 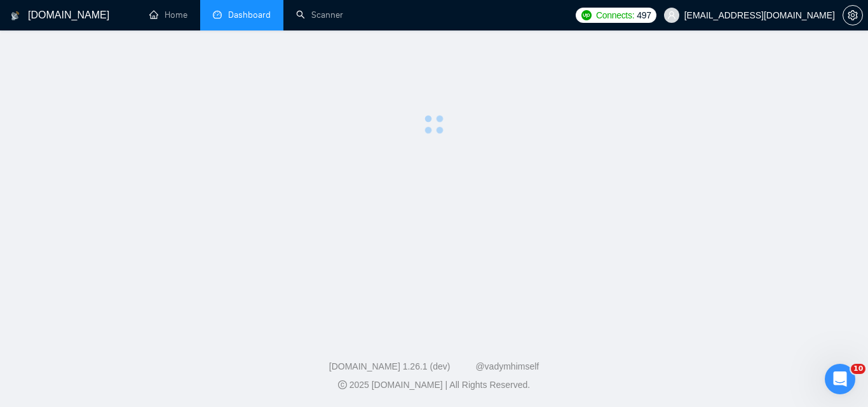 What do you see at coordinates (587, 16) in the screenshot?
I see `img: upwork-logo.png` at bounding box center [587, 16].